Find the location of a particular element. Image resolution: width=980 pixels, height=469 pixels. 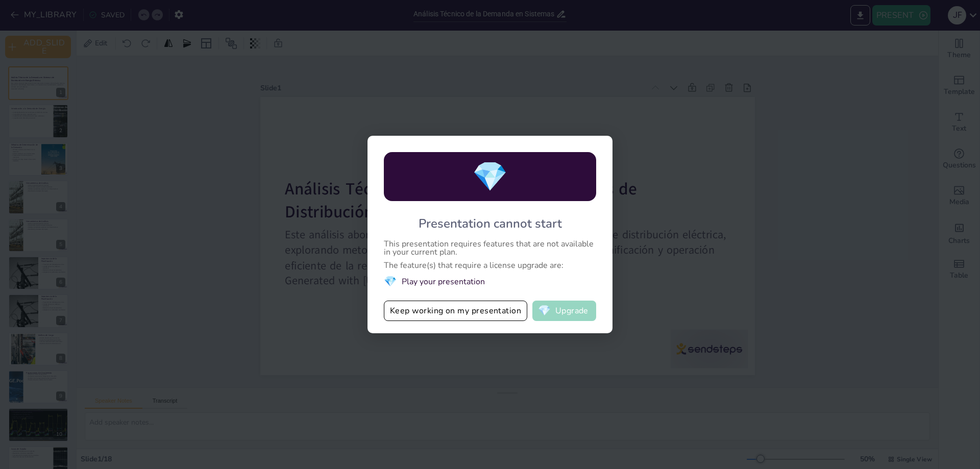

div: The feature(s) that require a license upgrade are: is located at coordinates (490, 266).